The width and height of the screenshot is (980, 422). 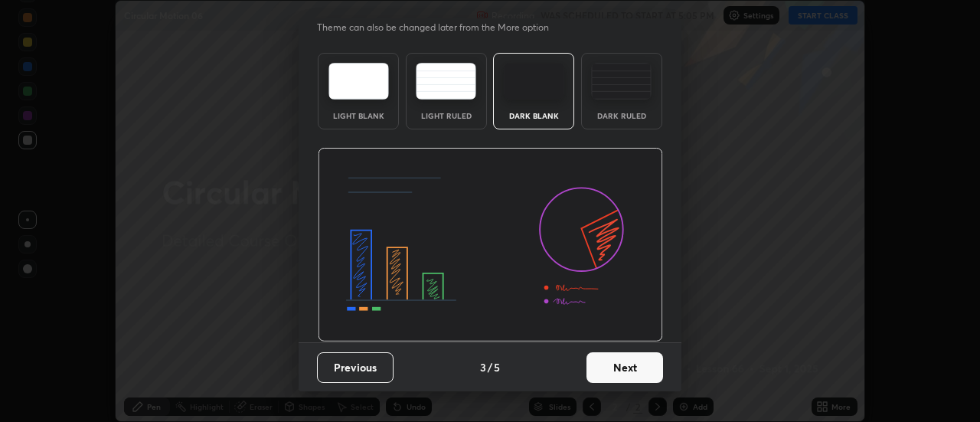 I want to click on img: darkThemeBanner.d06ce4a2.svg, so click(x=490, y=245).